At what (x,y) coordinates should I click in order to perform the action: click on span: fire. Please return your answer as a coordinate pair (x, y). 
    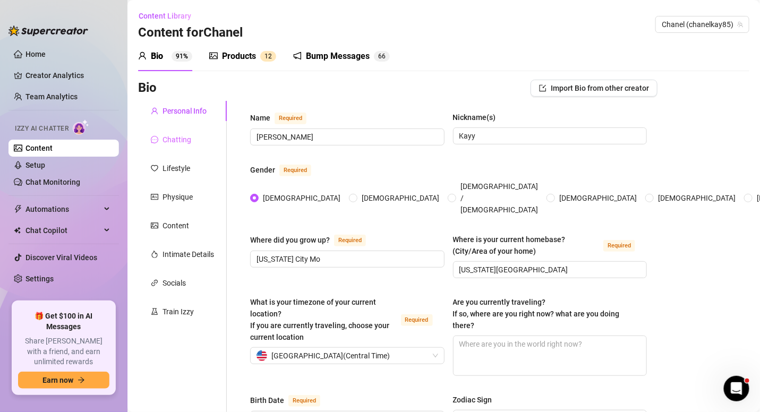
    Looking at the image, I should click on (155, 255).